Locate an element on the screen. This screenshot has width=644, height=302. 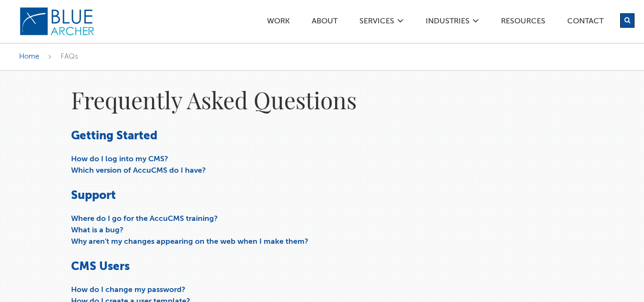
h3: Getting Started is located at coordinates (270, 136).